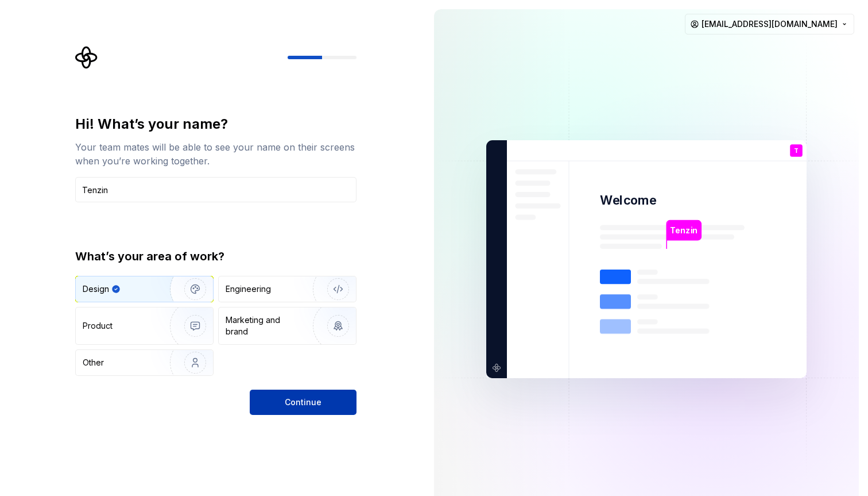 This screenshot has height=496, width=868. What do you see at coordinates (216, 257) in the screenshot?
I see `div: What’s your area of work?` at bounding box center [216, 257].